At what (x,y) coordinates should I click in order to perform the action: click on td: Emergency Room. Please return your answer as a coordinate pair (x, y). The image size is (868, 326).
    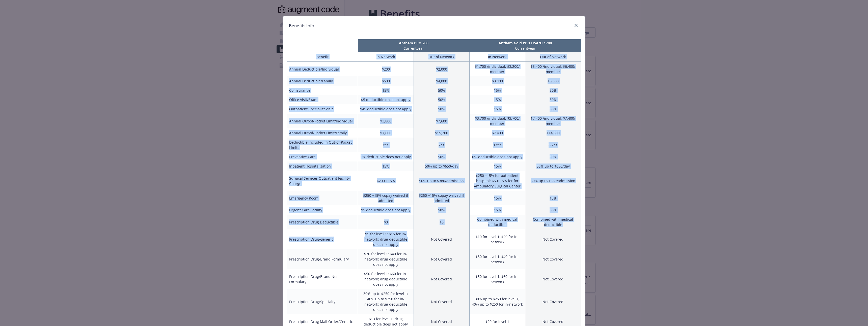
    Looking at the image, I should click on (322, 198).